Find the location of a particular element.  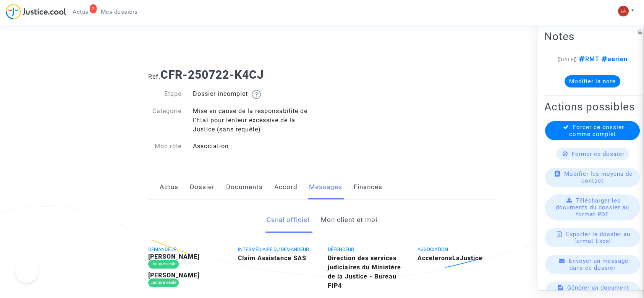

span: ASSOCIATION is located at coordinates (433, 249).